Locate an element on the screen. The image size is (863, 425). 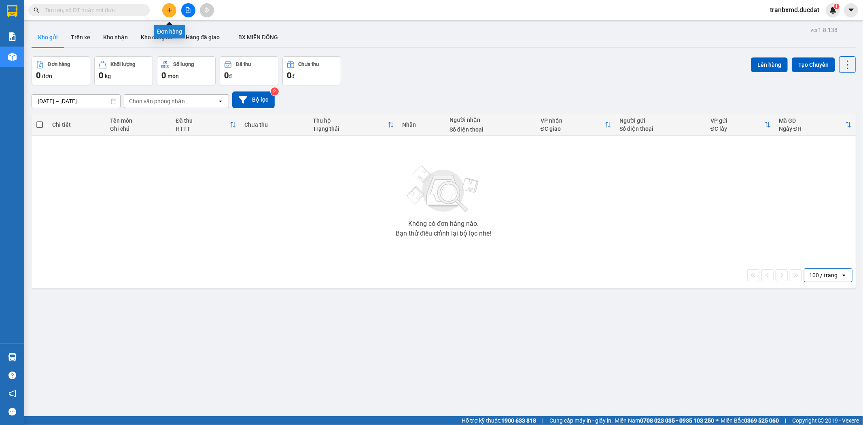
img: logo-vxr is located at coordinates (12, 11).